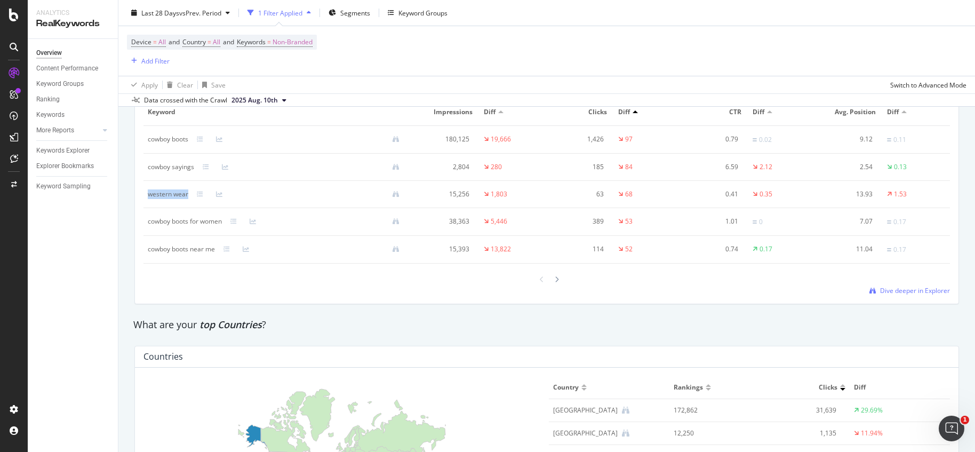 The image size is (975, 452). Describe the element at coordinates (73, 186) in the screenshot. I see `a: Keyword Sampling` at that location.